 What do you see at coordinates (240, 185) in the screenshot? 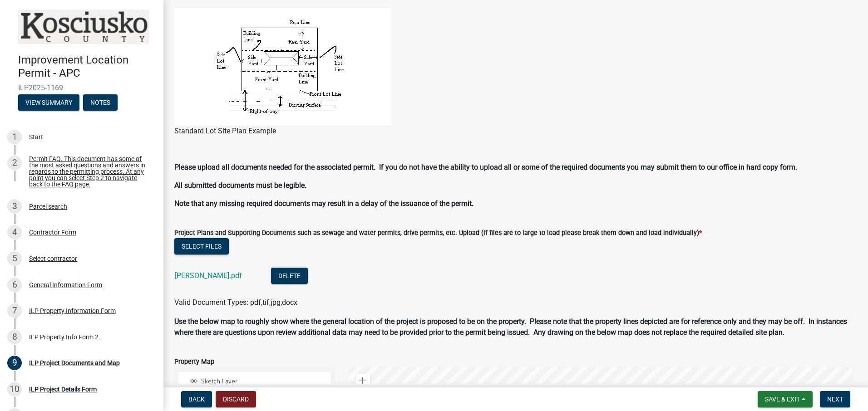
I see `strong: All submitted documents must be legible.` at bounding box center [240, 185].